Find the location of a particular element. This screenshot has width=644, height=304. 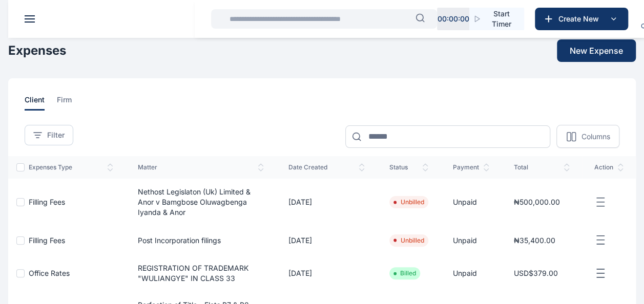

td: Post Incorporation filings is located at coordinates (201, 240).